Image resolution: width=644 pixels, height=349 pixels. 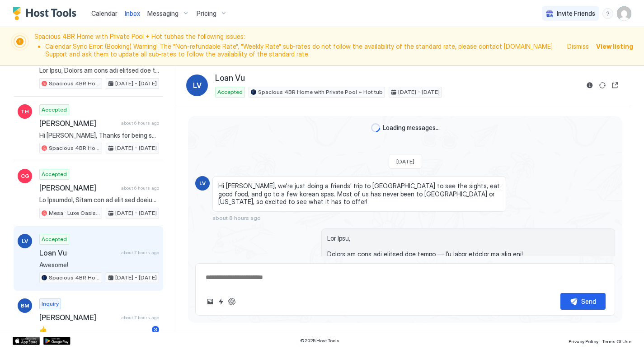 What do you see at coordinates (133, 13) in the screenshot?
I see `a: Inbox` at bounding box center [133, 13].